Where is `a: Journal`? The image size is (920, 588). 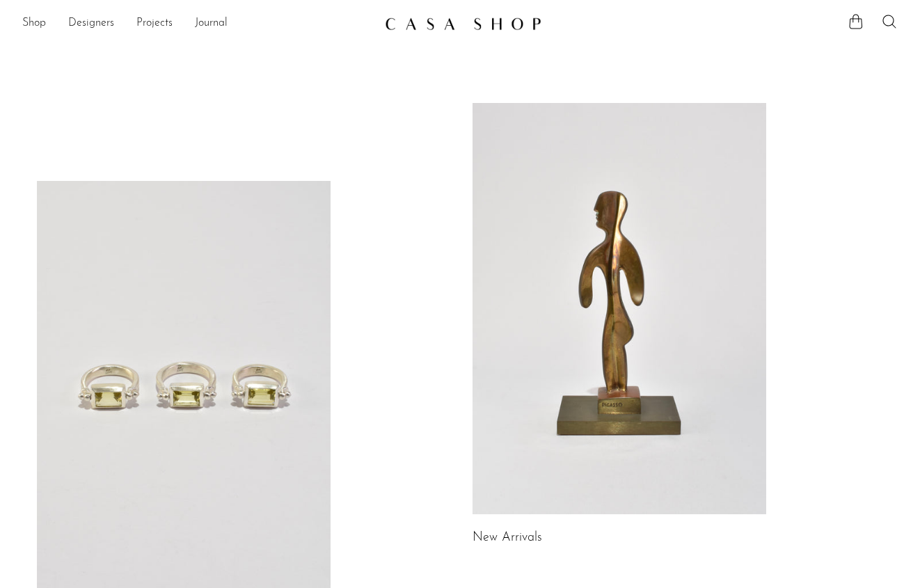
a: Journal is located at coordinates (211, 23).